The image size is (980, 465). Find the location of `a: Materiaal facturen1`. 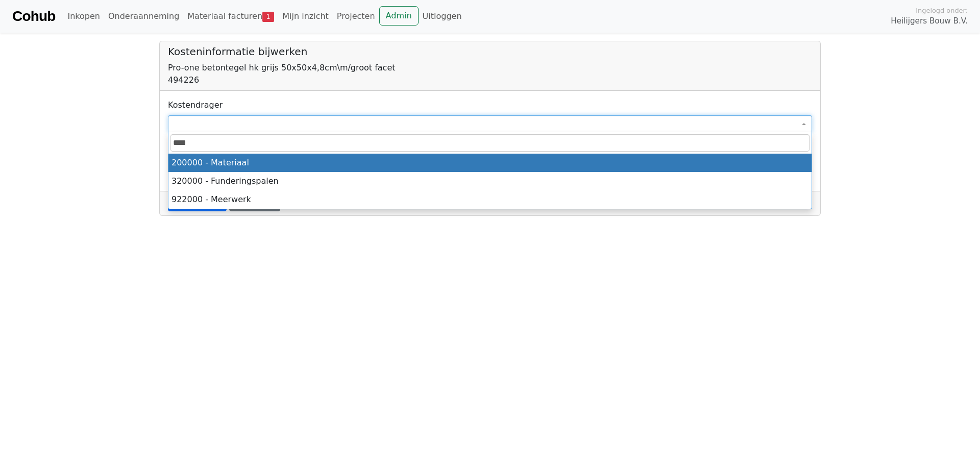

a: Materiaal facturen1 is located at coordinates (231, 16).